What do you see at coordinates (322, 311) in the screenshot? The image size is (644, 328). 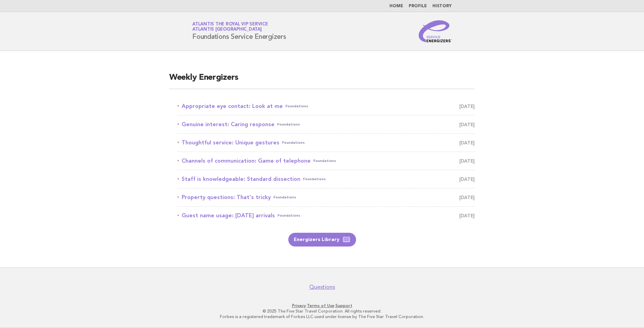 I see `p: © 2025 The Five Star Travel Corporation. All rights reserved.` at bounding box center [322, 311].